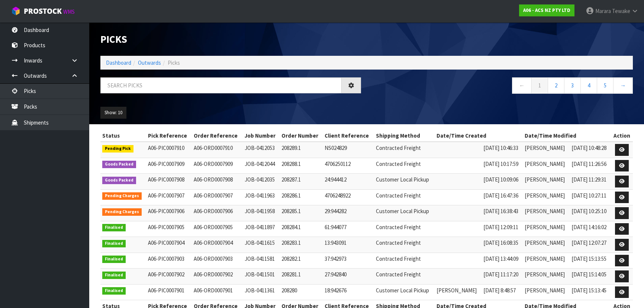 The height and width of the screenshot is (308, 644). I want to click on td: A06-PIC0007910, so click(169, 149).